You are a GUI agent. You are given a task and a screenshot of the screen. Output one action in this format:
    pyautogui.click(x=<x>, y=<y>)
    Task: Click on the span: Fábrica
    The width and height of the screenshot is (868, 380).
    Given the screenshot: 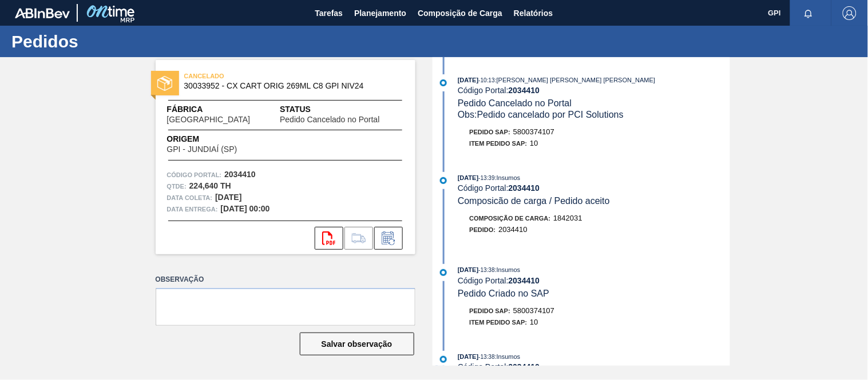 What is the action you would take?
    pyautogui.click(x=224, y=109)
    